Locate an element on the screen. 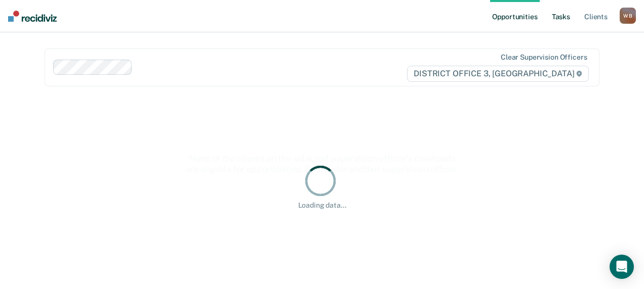 The width and height of the screenshot is (644, 289). div: W B is located at coordinates (628, 15).